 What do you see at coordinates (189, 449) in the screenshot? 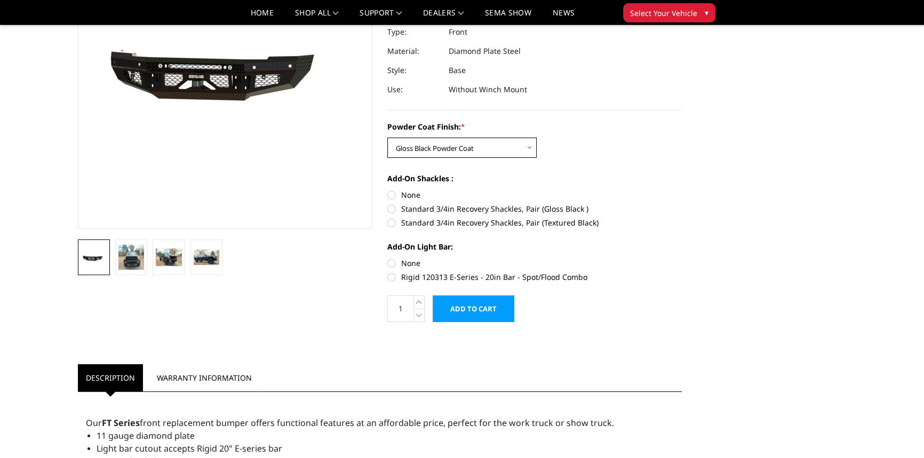
I see `span: Light bar cutout accepts Rigid 20" E-series bar` at bounding box center [189, 449].